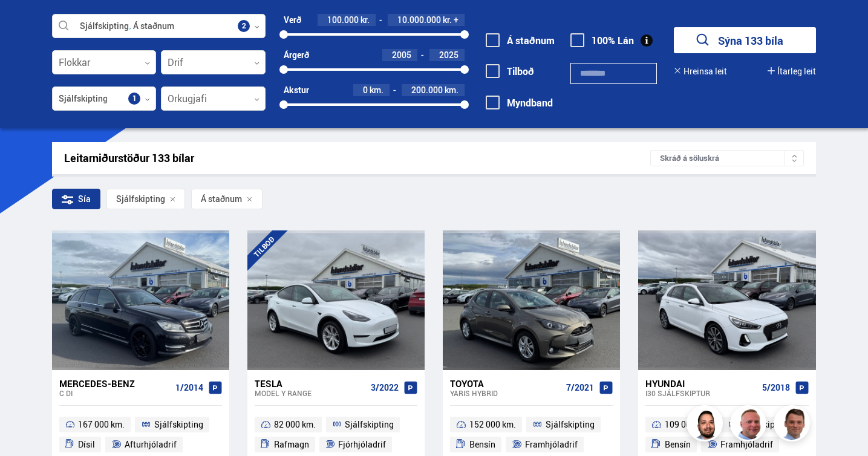 This screenshot has height=456, width=868. Describe the element at coordinates (701, 393) in the screenshot. I see `div: i30 SJÁLFSKIPTUR` at that location.